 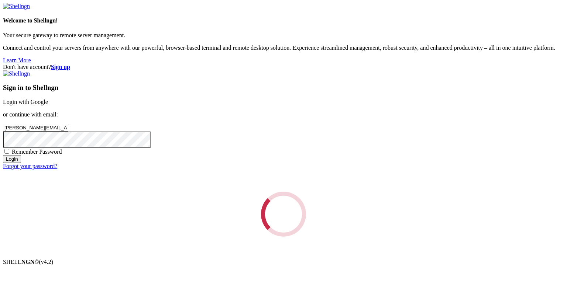 What do you see at coordinates (30, 166) in the screenshot?
I see `a: Forgot your password?` at bounding box center [30, 166].